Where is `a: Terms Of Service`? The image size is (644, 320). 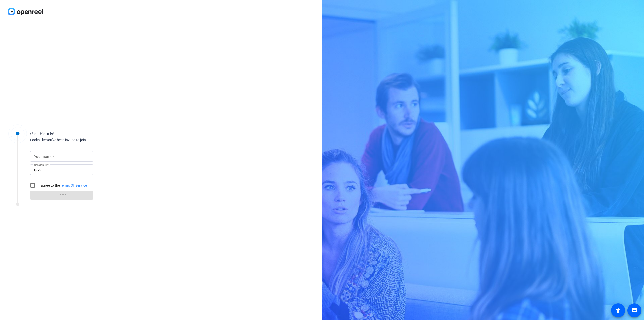 a: Terms Of Service is located at coordinates (74, 185).